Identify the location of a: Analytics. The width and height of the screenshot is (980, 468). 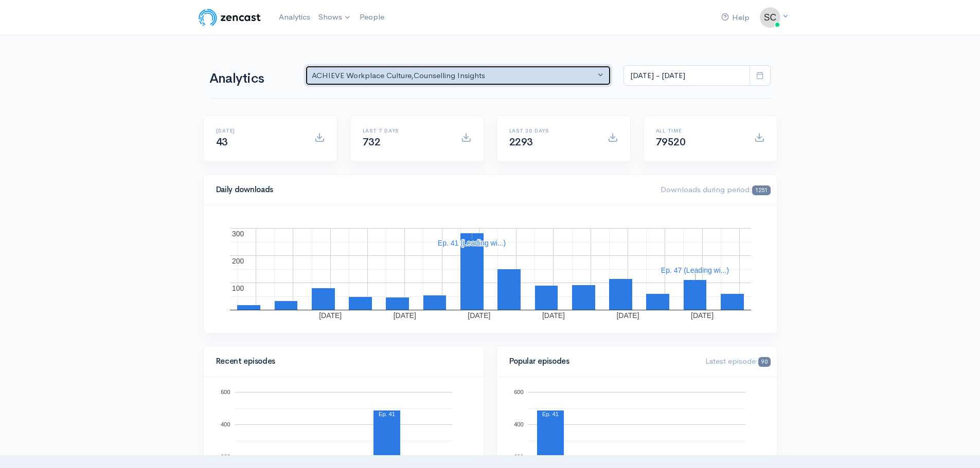
(294, 17).